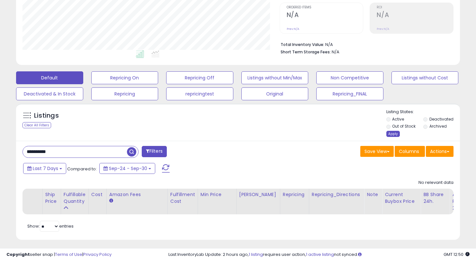  I want to click on div: BB Share 24h., so click(435, 198).